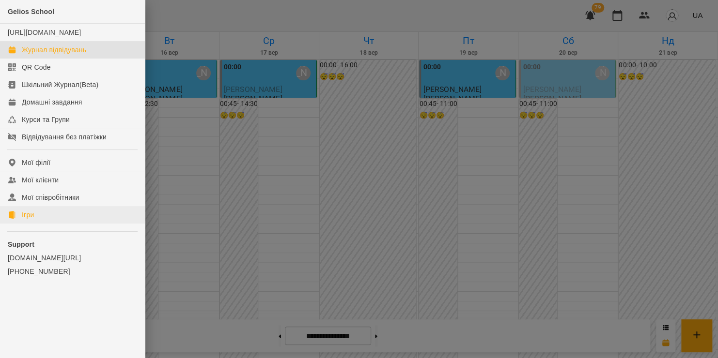  What do you see at coordinates (60, 85) in the screenshot?
I see `div: Шкільний Журнал(Beta)` at bounding box center [60, 85].